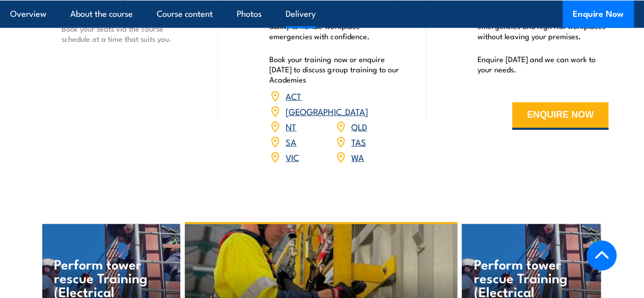 The width and height of the screenshot is (644, 298). What do you see at coordinates (294, 96) in the screenshot?
I see `a: ACT` at bounding box center [294, 96].